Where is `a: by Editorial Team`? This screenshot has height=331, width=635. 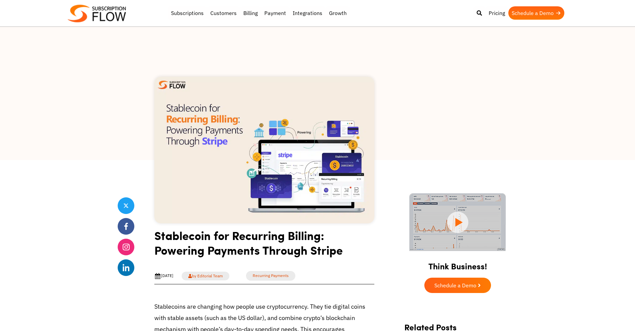 a: by Editorial Team is located at coordinates (205, 276).